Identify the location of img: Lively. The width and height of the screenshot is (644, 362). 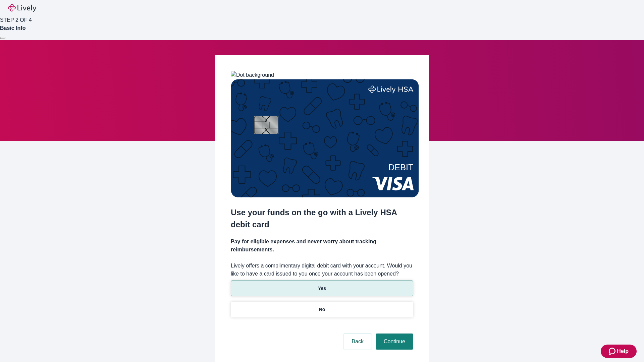
(22, 8).